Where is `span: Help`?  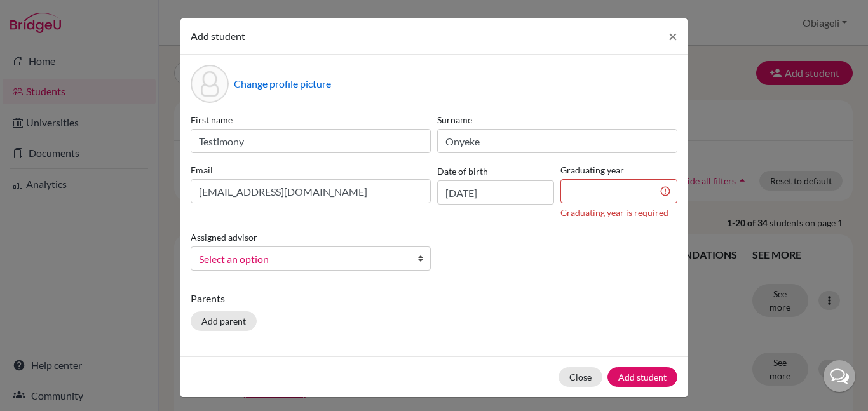 span: Help is located at coordinates (40, 15).